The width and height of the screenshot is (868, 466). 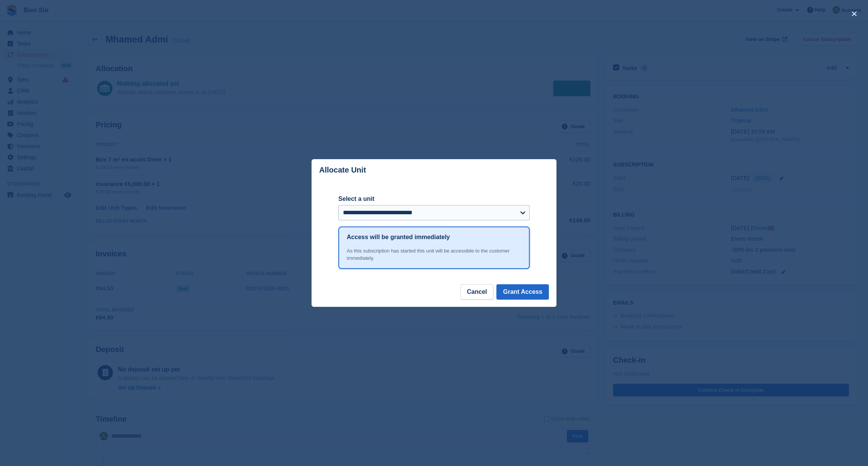 What do you see at coordinates (434, 199) in the screenshot?
I see `label: Select a unit` at bounding box center [434, 199].